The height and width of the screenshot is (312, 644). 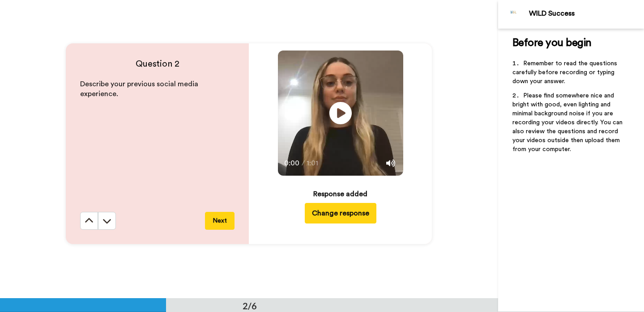 I want to click on img: Profile Image, so click(x=514, y=15).